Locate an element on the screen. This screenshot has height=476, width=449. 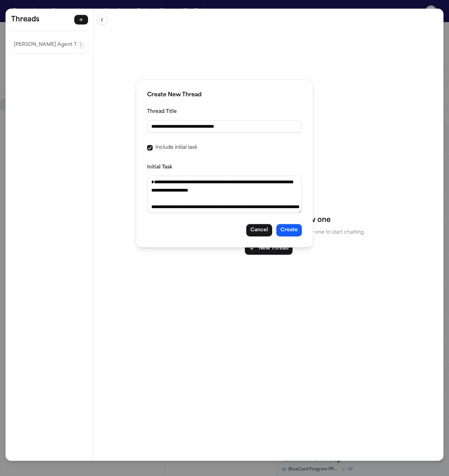
button: Cancel is located at coordinates (259, 230).